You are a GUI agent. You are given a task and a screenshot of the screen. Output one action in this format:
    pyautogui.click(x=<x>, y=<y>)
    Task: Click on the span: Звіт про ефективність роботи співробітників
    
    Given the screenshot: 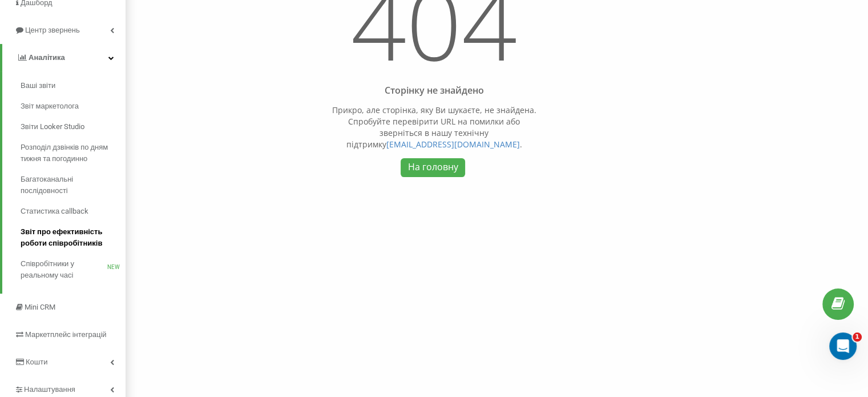 What is the action you would take?
    pyautogui.click(x=70, y=237)
    